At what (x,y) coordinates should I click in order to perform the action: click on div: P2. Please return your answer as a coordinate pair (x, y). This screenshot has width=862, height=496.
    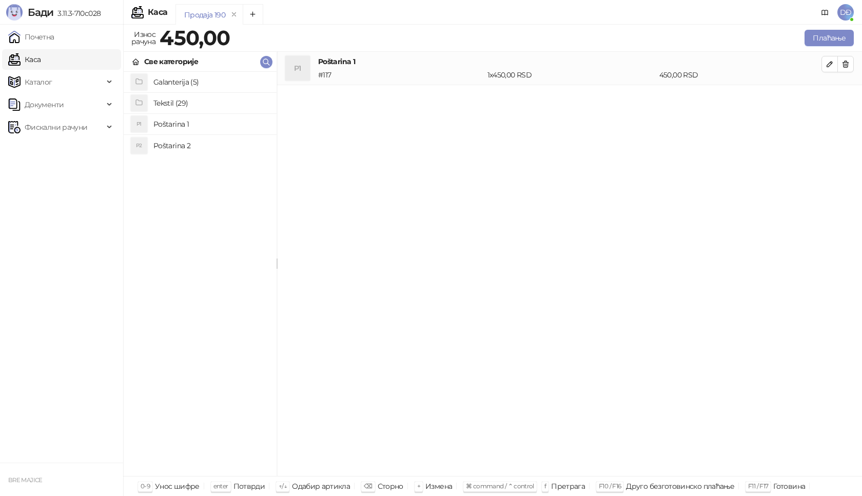
    Looking at the image, I should click on (139, 146).